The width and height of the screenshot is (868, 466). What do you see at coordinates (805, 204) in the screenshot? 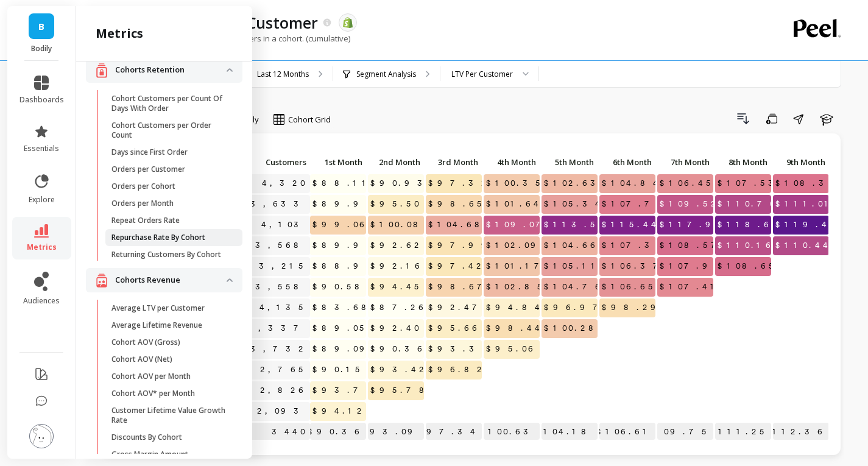
I see `span: $111.01` at bounding box center [805, 204].